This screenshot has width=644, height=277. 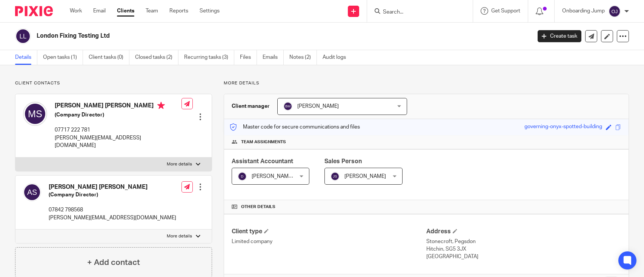 What do you see at coordinates (303, 57) in the screenshot?
I see `a: Notes (2)` at bounding box center [303, 57].